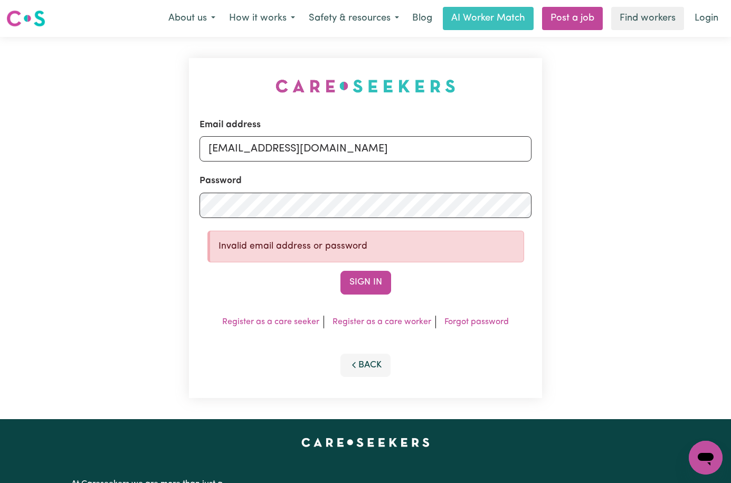 This screenshot has height=483, width=731. I want to click on button: About us, so click(192, 18).